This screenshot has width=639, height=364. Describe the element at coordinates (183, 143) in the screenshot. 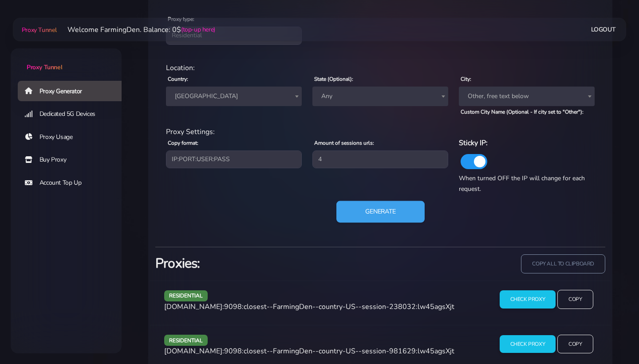

I see `label: Copy format:` at that location.